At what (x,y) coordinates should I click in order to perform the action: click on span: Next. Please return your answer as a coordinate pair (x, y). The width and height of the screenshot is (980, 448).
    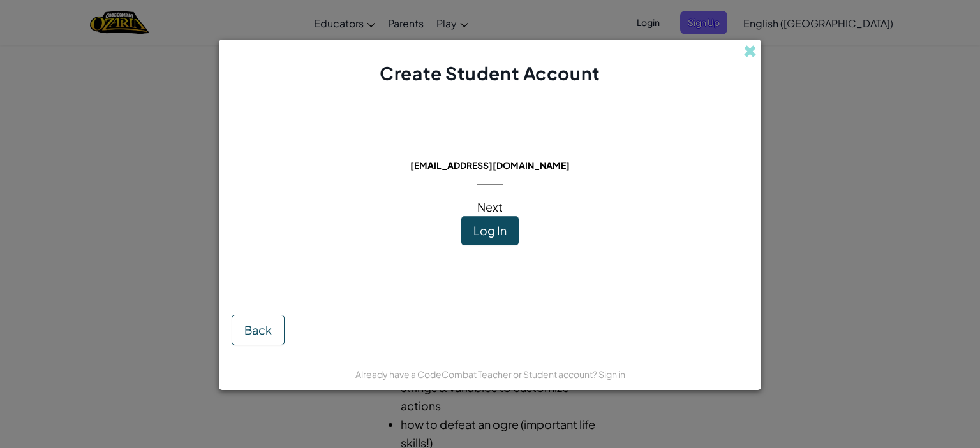
    Looking at the image, I should click on (490, 207).